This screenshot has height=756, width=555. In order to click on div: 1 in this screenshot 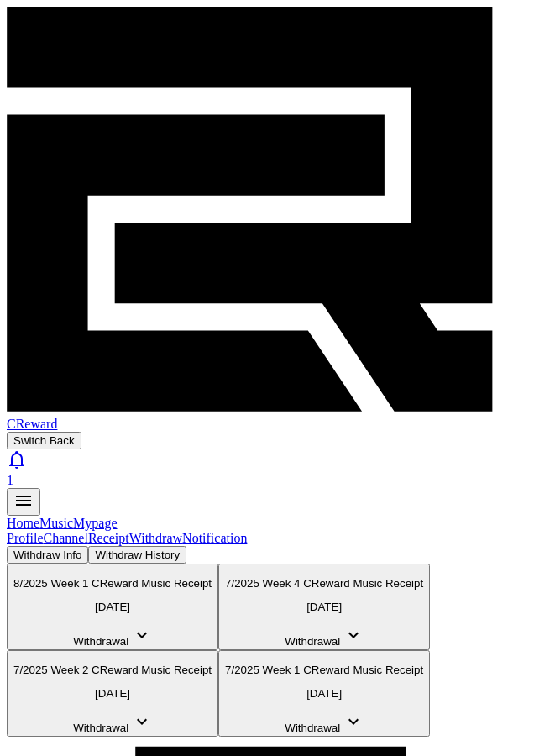, I will do `click(277, 480)`.